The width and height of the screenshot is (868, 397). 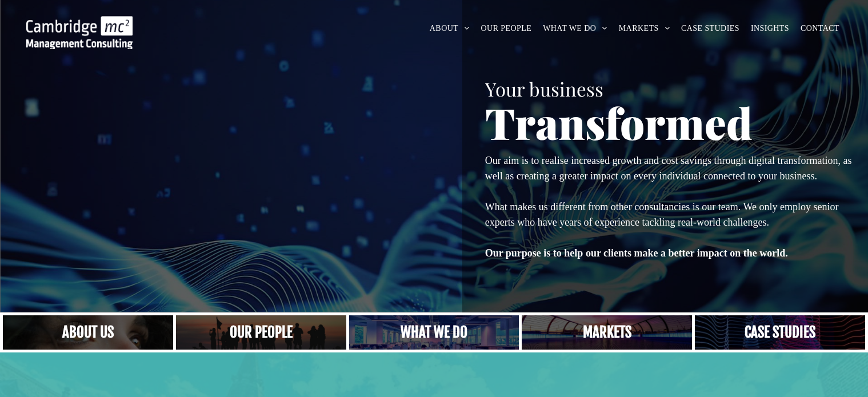 I want to click on span: Transformed, so click(x=619, y=122).